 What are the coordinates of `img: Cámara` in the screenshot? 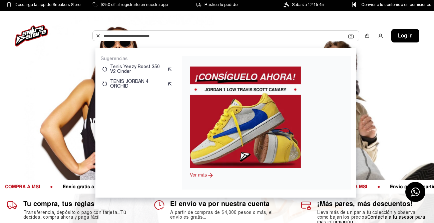 It's located at (351, 36).